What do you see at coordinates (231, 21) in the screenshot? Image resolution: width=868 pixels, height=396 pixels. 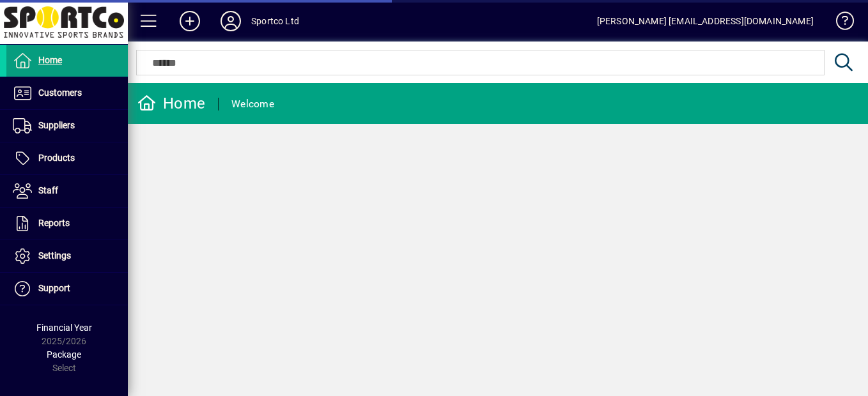 I see `button: Profile` at bounding box center [231, 21].